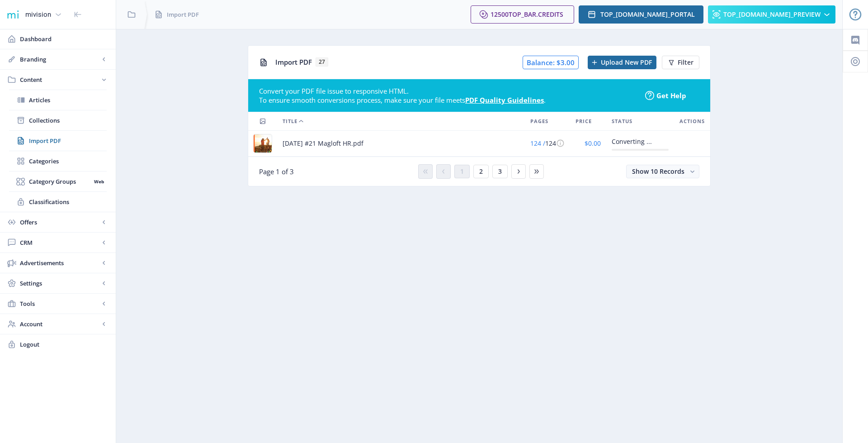 The width and height of the screenshot is (868, 443). I want to click on span: Content, so click(60, 80).